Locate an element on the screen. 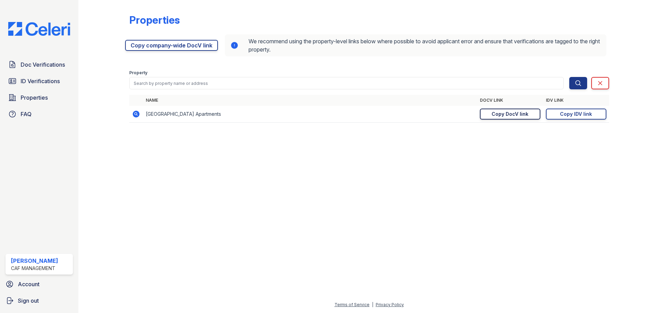  a: Account is located at coordinates (39, 284).